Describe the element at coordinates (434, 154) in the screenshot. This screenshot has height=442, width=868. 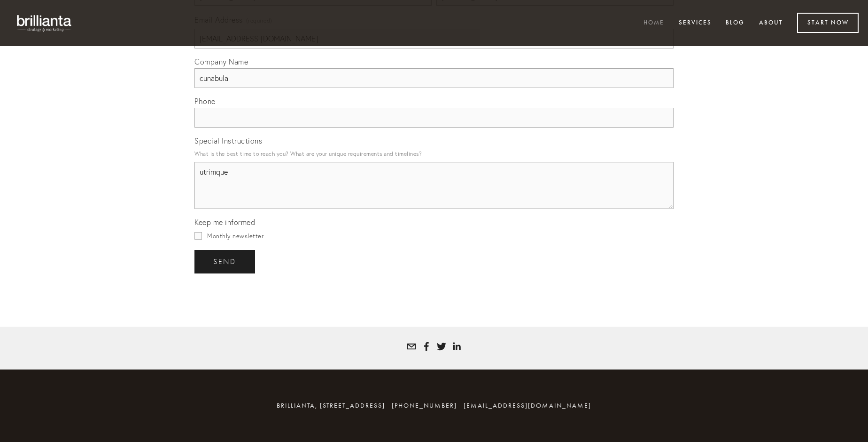
I see `p: What is the best time to reach you? What are your unique requirements and timelines?` at that location.